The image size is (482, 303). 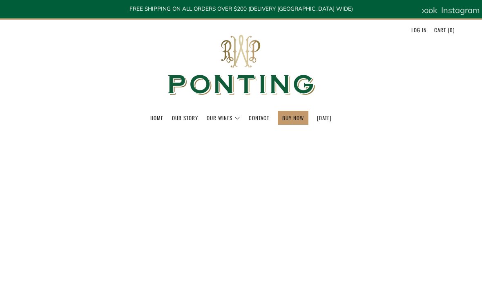 What do you see at coordinates (157, 118) in the screenshot?
I see `a: Home` at bounding box center [157, 118].